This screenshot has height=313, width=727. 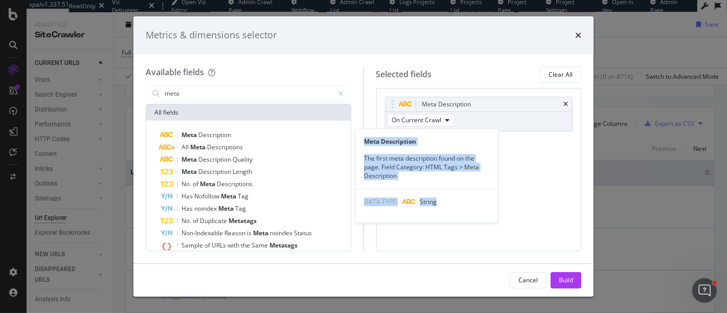 What do you see at coordinates (249, 94) in the screenshot?
I see `input: Search by field name` at bounding box center [249, 94].